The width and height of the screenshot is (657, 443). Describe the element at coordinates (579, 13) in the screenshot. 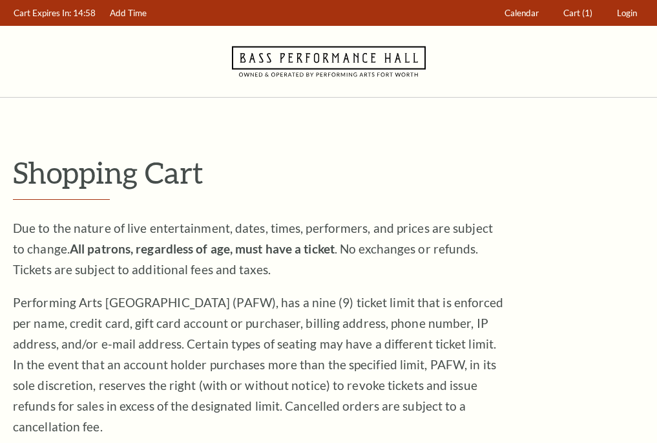

I see `a: Cart (1)` at that location.